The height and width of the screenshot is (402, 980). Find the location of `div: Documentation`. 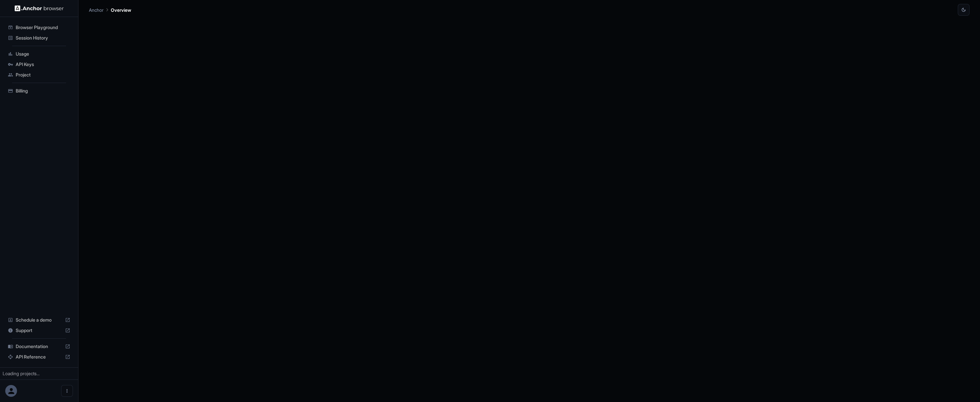

div: Documentation is located at coordinates (39, 346).